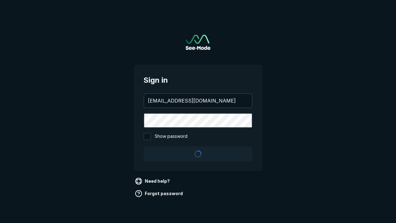 The image size is (396, 223). I want to click on span: Sign in, so click(198, 80).